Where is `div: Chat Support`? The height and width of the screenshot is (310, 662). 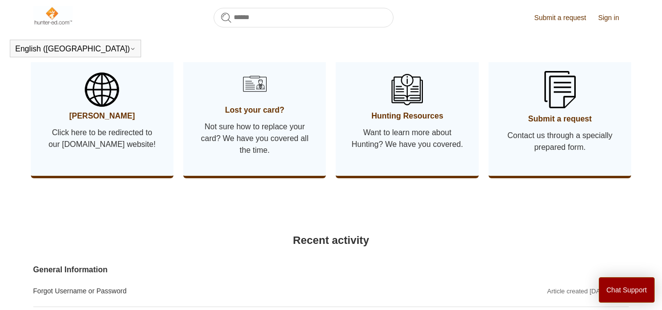
div: Chat Support is located at coordinates (626, 290).